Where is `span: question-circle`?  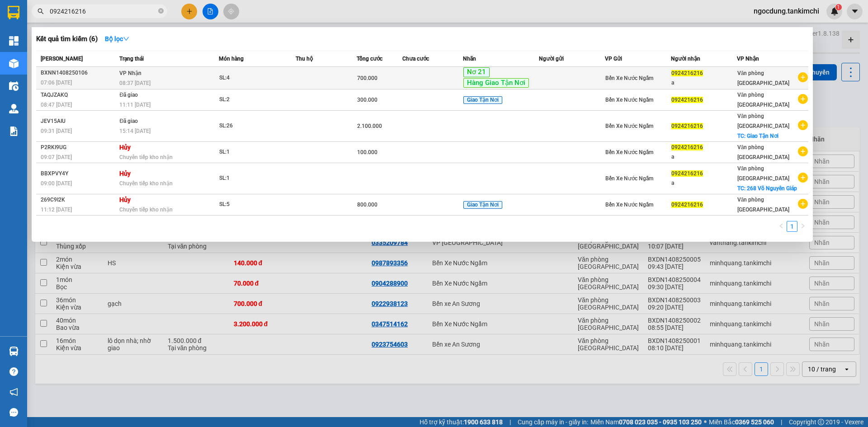
span: question-circle is located at coordinates (14, 371).